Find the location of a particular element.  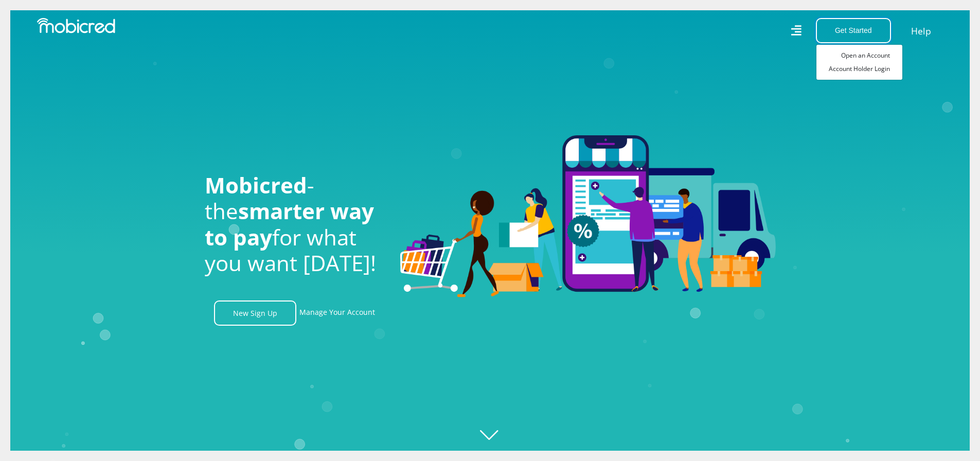

a: New Sign Up is located at coordinates (255, 313).